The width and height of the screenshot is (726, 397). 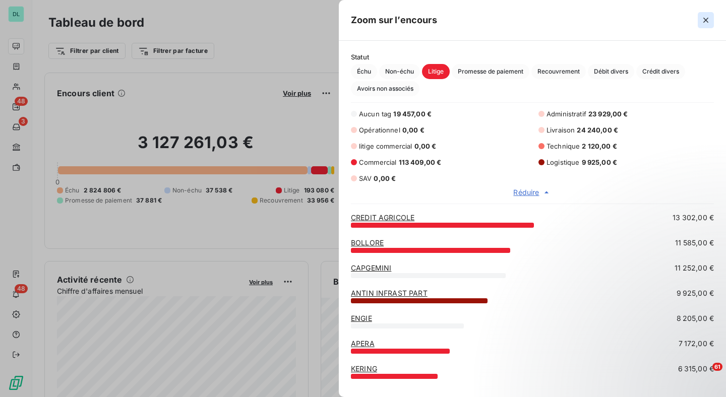 I want to click on button: Non-échu, so click(x=399, y=72).